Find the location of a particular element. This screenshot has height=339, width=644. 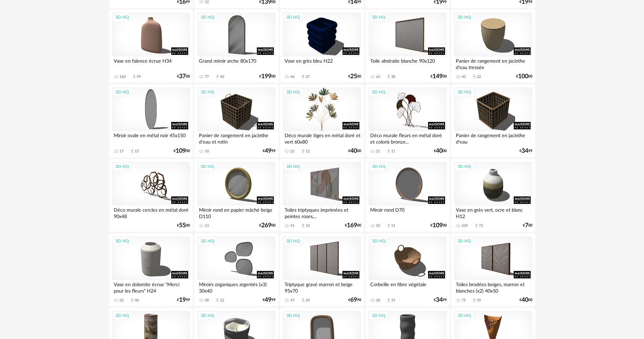

div: 43 is located at coordinates (463, 77).